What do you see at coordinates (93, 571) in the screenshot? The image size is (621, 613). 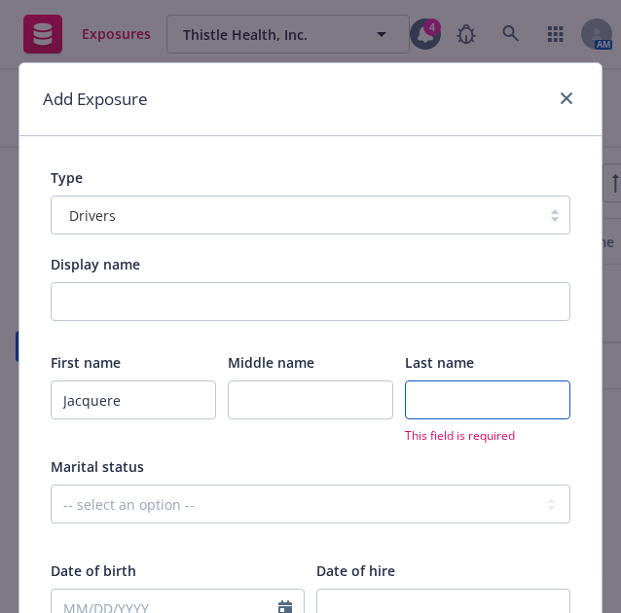 I see `span: Date of birth` at bounding box center [93, 571].